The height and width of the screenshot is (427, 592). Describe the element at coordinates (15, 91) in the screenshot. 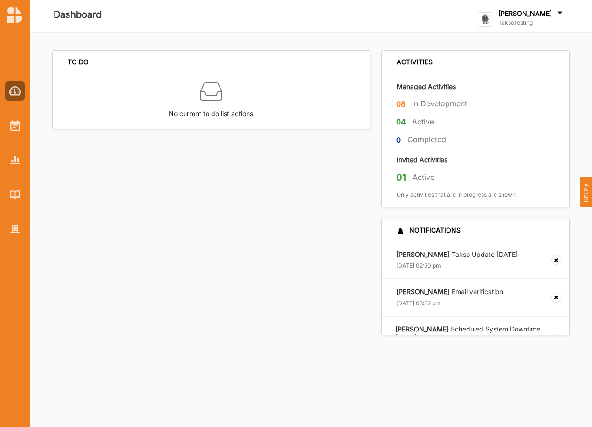

I see `a: Dashboard` at that location.